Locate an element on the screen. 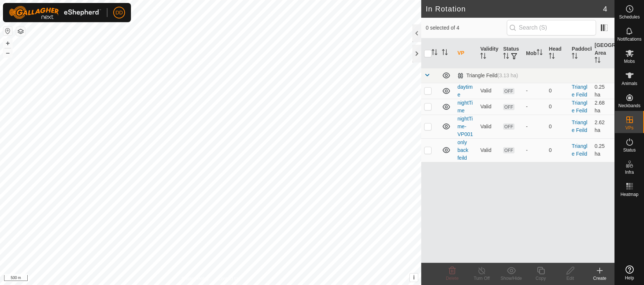  span: DD is located at coordinates (119, 12).